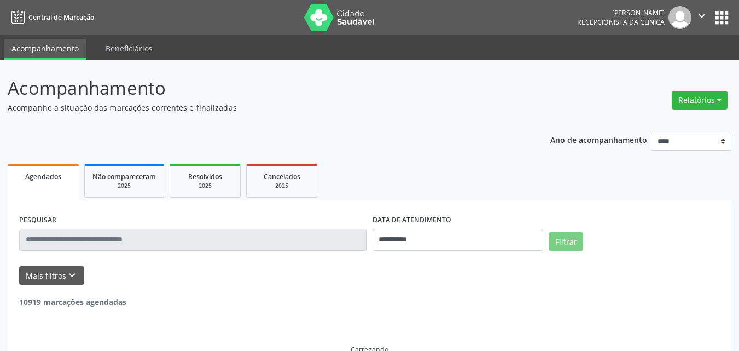  What do you see at coordinates (621, 22) in the screenshot?
I see `span: Recepcionista da clínica` at bounding box center [621, 22].